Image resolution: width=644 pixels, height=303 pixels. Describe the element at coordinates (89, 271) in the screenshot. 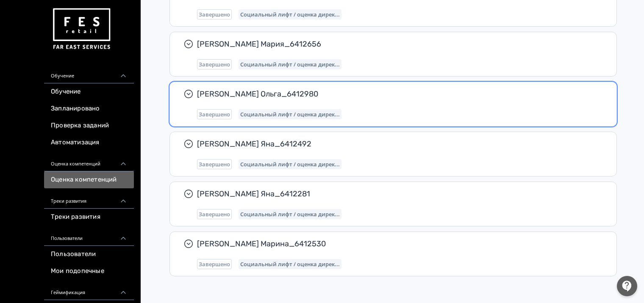

I see `a: Мои подопечные` at that location.